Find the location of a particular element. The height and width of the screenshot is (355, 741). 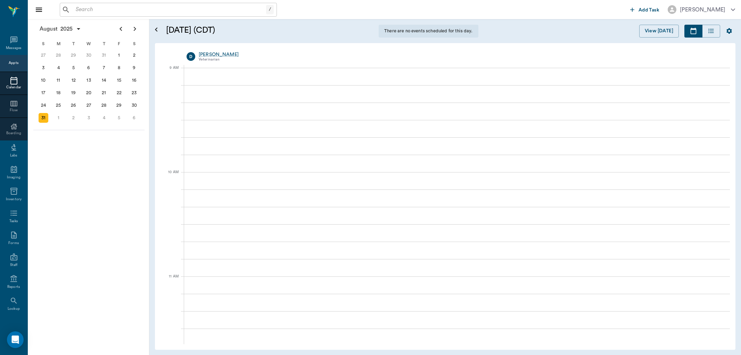

div: Sunday, August 3, 2025 is located at coordinates (43, 68).